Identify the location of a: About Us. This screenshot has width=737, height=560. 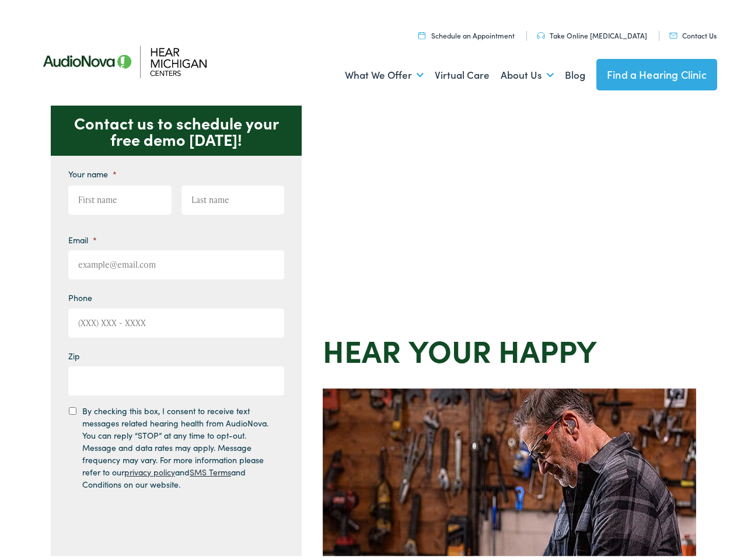
(527, 72).